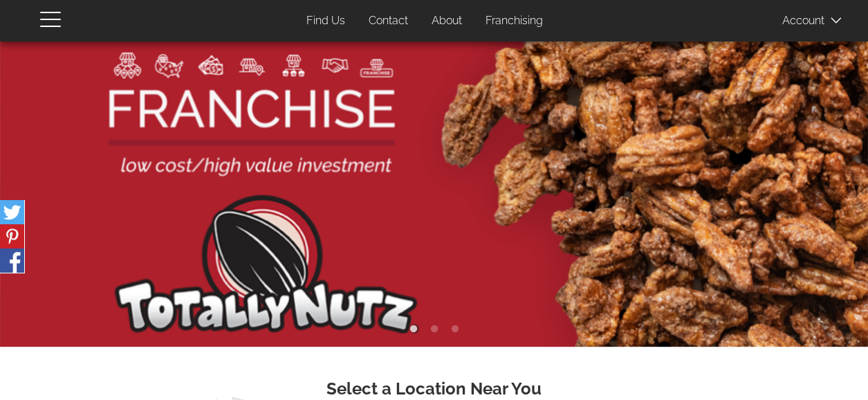 The width and height of the screenshot is (868, 400). Describe the element at coordinates (514, 21) in the screenshot. I see `a: Franchising` at that location.